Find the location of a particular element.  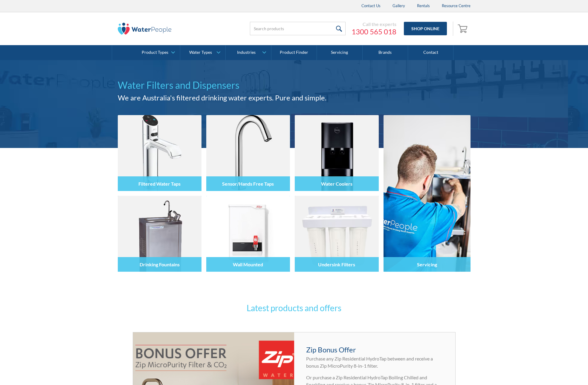

a: Open empty cart is located at coordinates (464, 28).